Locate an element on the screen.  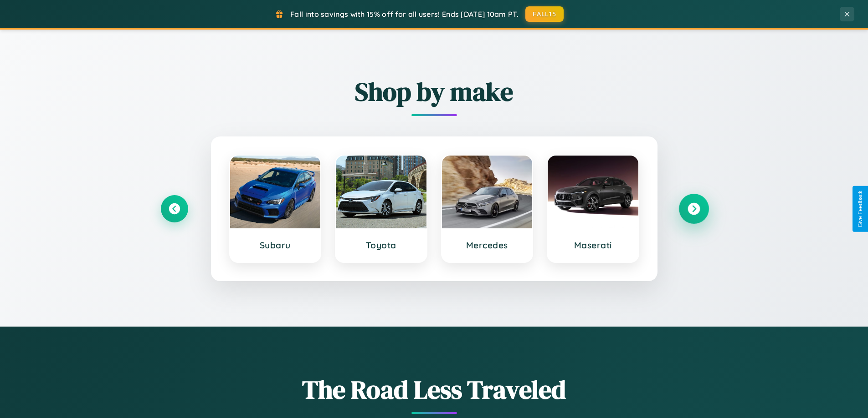
h3: Subaru is located at coordinates (275, 245).